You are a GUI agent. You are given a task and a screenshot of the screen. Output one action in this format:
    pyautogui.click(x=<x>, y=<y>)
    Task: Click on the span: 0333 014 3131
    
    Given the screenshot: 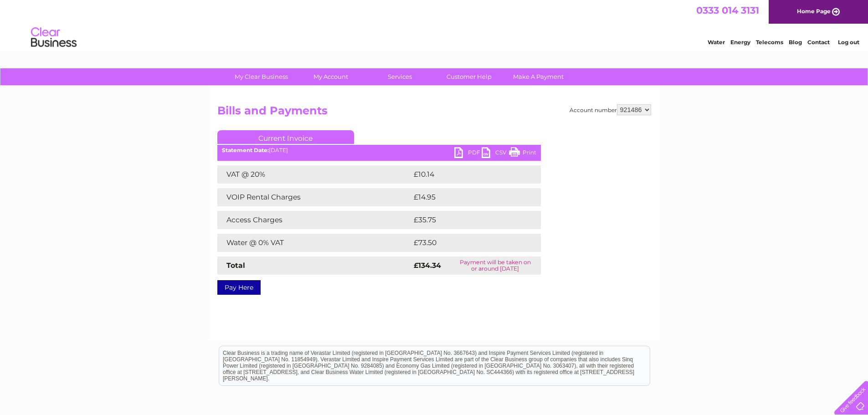 What is the action you would take?
    pyautogui.click(x=727, y=10)
    